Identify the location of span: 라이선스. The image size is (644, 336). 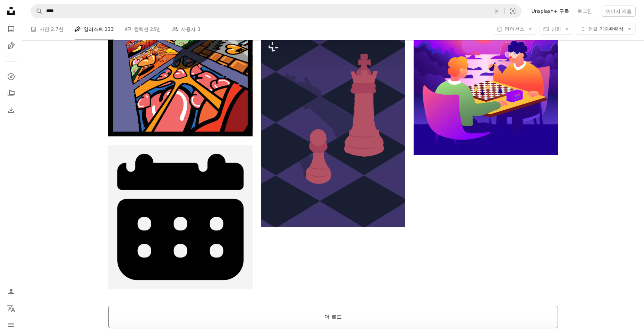
(514, 29).